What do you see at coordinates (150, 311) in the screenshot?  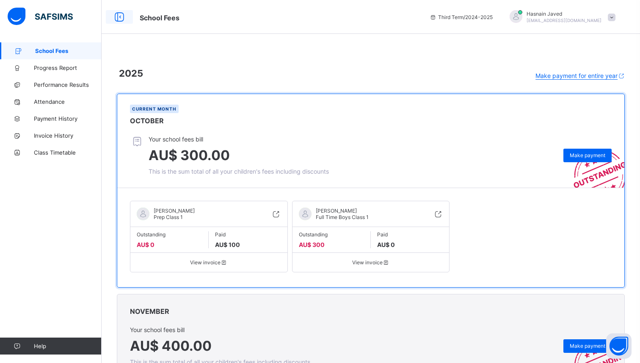 I see `span: NOVEMBER` at bounding box center [150, 311].